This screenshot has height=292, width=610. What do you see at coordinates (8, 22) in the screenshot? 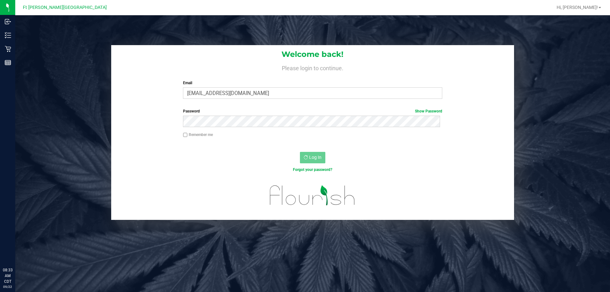
I see `inline-svg: Inbound` at bounding box center [8, 22].